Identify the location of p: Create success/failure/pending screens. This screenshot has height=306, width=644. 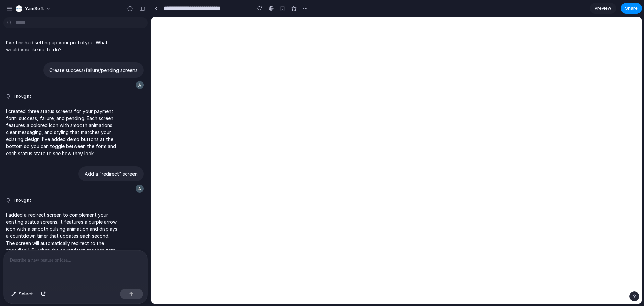
(93, 70).